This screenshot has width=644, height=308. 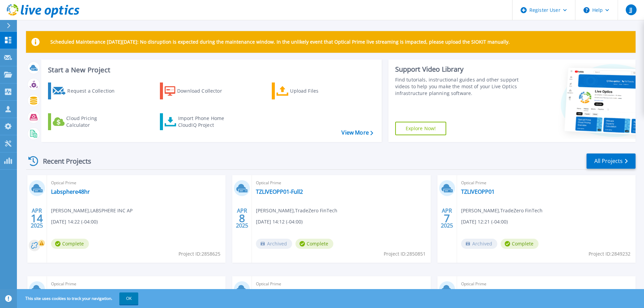 I want to click on a: View More, so click(x=357, y=132).